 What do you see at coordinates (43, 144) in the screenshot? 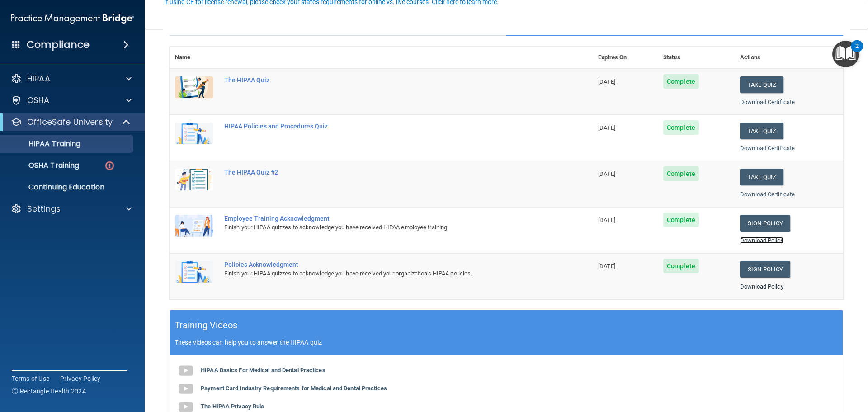
I see `p: HIPAA Training` at bounding box center [43, 144].